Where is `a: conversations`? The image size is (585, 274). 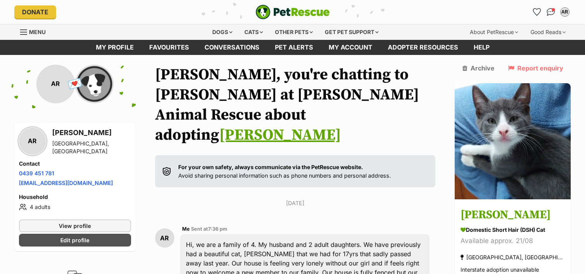
a: conversations is located at coordinates (232, 47).